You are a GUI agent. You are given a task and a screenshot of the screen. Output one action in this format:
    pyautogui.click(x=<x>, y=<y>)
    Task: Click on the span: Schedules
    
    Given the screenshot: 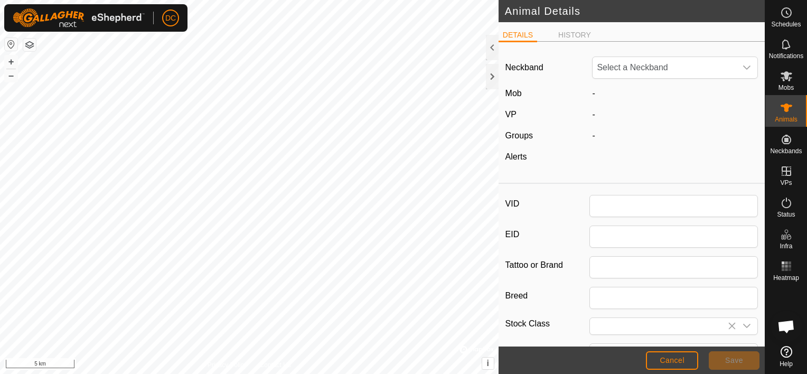 What is the action you would take?
    pyautogui.click(x=785, y=24)
    